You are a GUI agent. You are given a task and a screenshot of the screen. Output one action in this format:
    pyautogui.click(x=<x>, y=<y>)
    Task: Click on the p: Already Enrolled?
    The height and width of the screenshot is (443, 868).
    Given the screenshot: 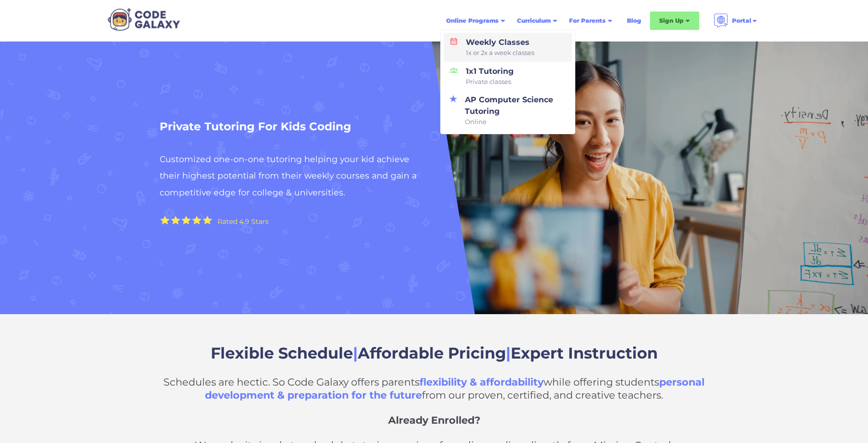 What is the action you would take?
    pyautogui.click(x=434, y=420)
    